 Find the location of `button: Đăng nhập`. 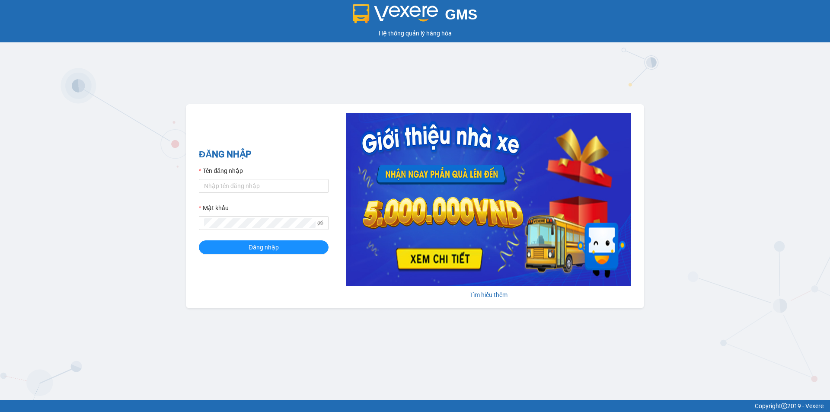

button: Đăng nhập is located at coordinates (264, 247).